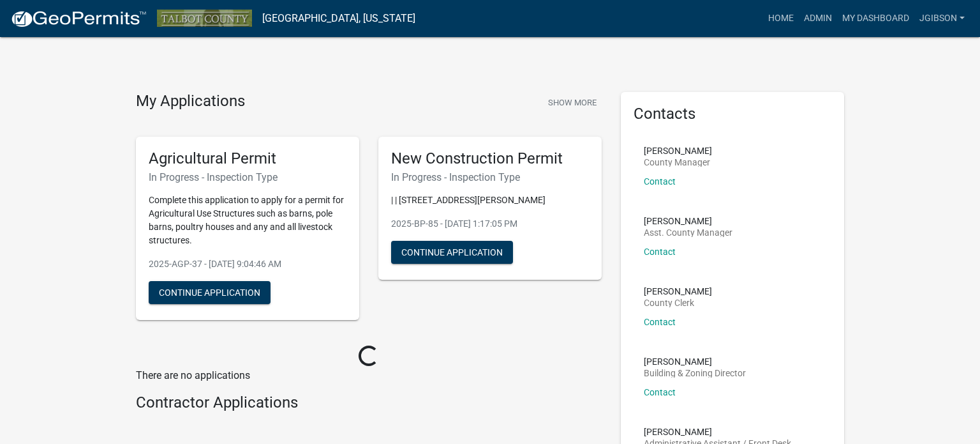 This screenshot has width=980, height=444. What do you see at coordinates (369, 375) in the screenshot?
I see `p: There are no applications` at bounding box center [369, 375].